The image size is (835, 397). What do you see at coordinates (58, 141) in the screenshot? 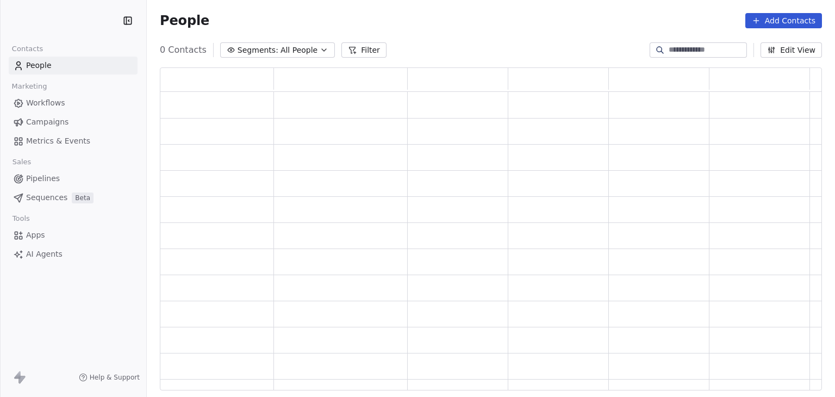
I see `span: Metrics & Events` at bounding box center [58, 141].